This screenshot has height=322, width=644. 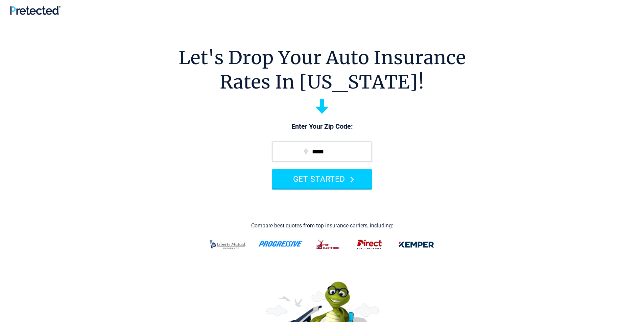 I want to click on input: zip code, so click(x=322, y=152).